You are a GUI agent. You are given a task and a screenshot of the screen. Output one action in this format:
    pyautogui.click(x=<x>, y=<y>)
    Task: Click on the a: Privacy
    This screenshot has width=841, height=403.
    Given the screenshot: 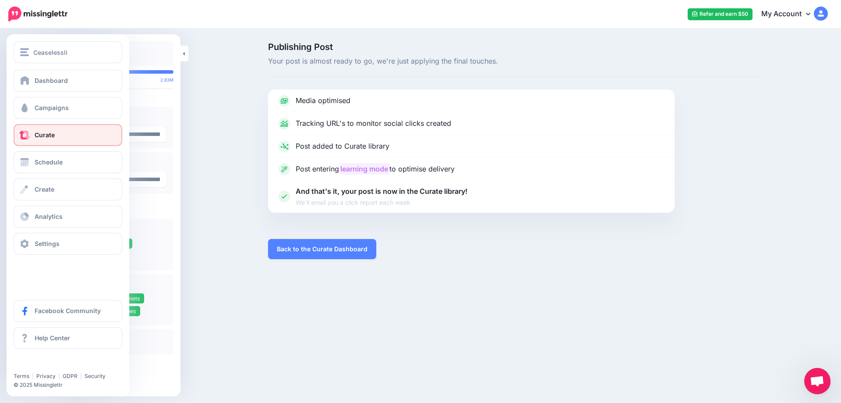 What is the action you would take?
    pyautogui.click(x=46, y=376)
    